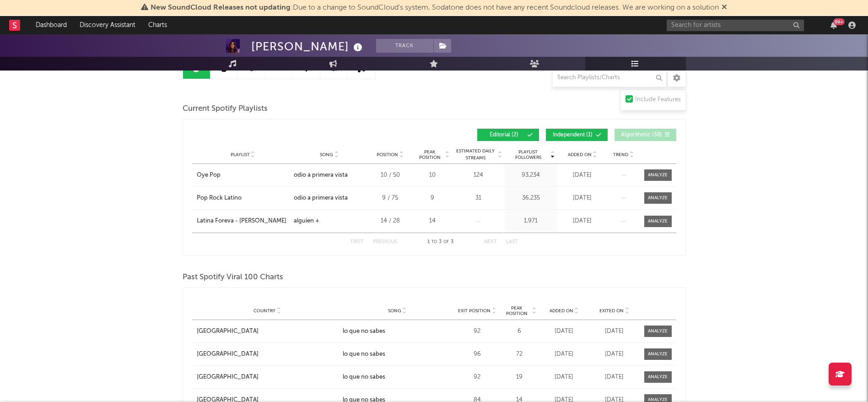 This screenshot has height=402, width=868. I want to click on div: 1 3 3, so click(440, 242).